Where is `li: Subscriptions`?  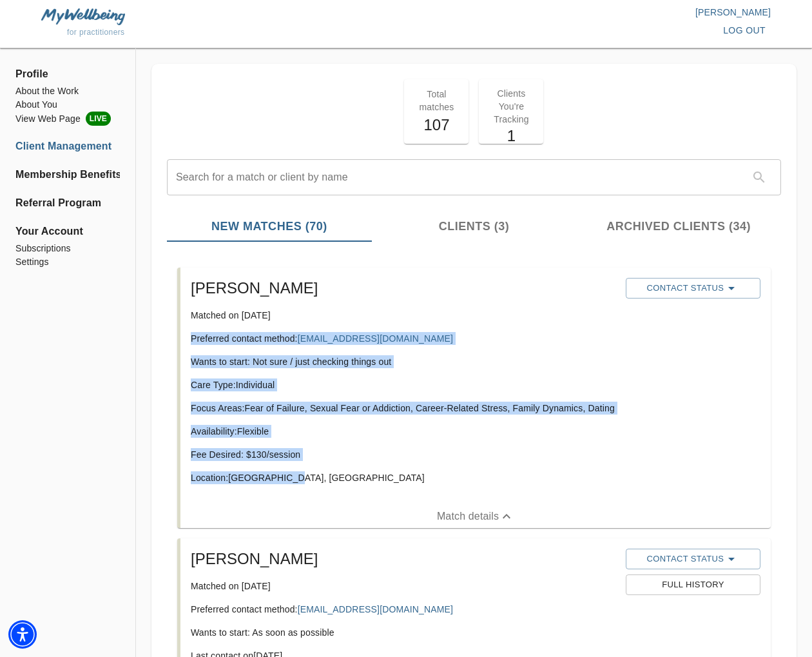
li: Subscriptions is located at coordinates (68, 249).